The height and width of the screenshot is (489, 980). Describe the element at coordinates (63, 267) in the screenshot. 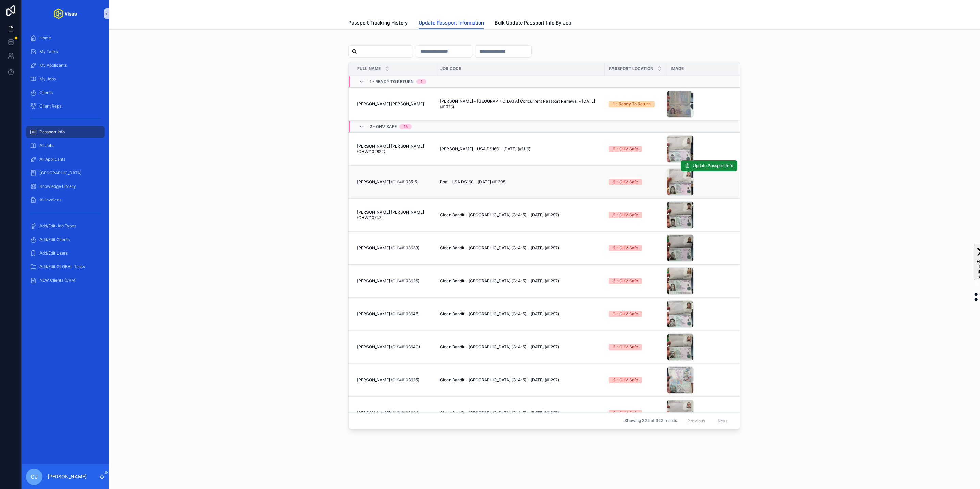

I see `span: Add/Edit GLOBAL Tasks` at that location.